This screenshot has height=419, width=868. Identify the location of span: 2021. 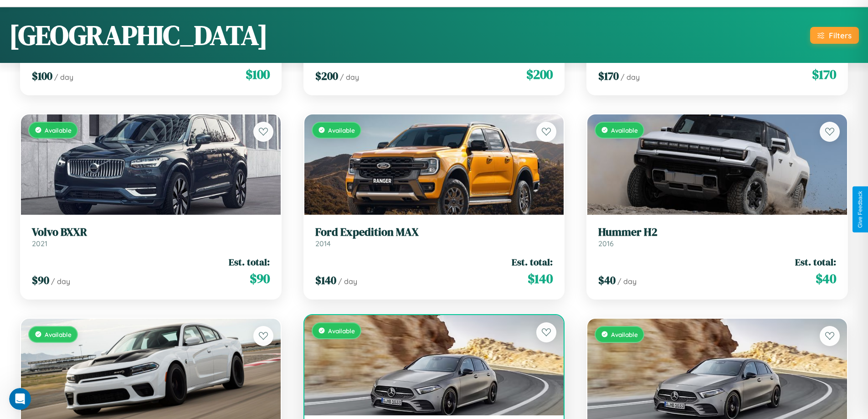
(40, 244).